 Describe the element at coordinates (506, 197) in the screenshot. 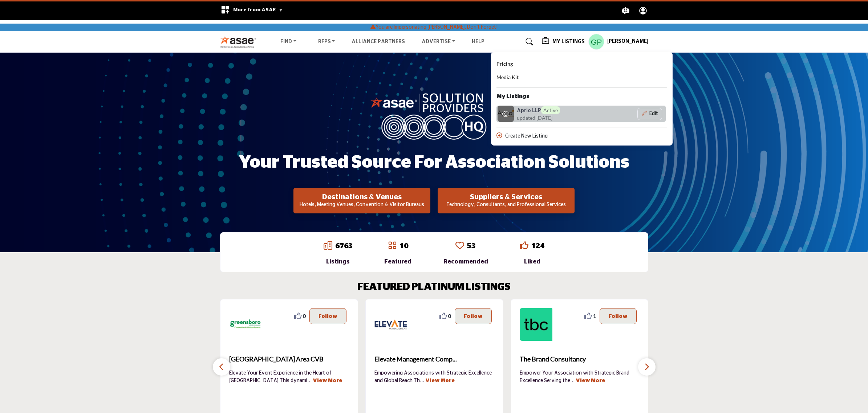

I see `h2: Suppliers & Services` at that location.